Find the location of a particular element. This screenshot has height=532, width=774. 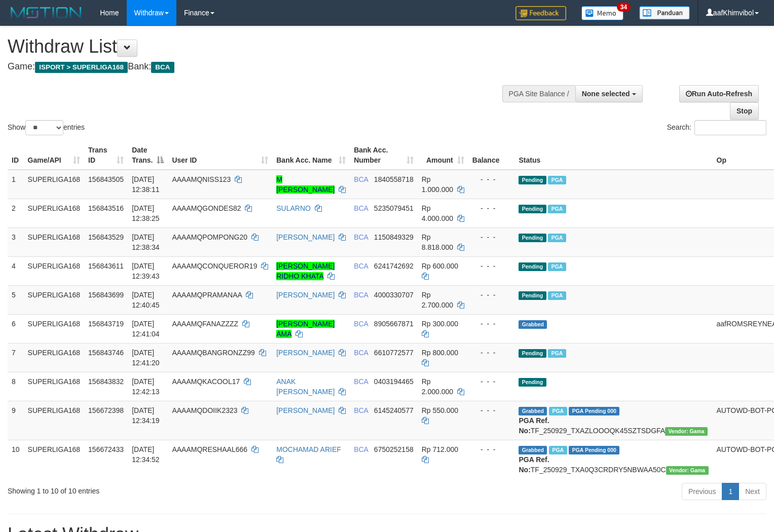

span: Copy 6610772577 to clipboard is located at coordinates (394, 352).